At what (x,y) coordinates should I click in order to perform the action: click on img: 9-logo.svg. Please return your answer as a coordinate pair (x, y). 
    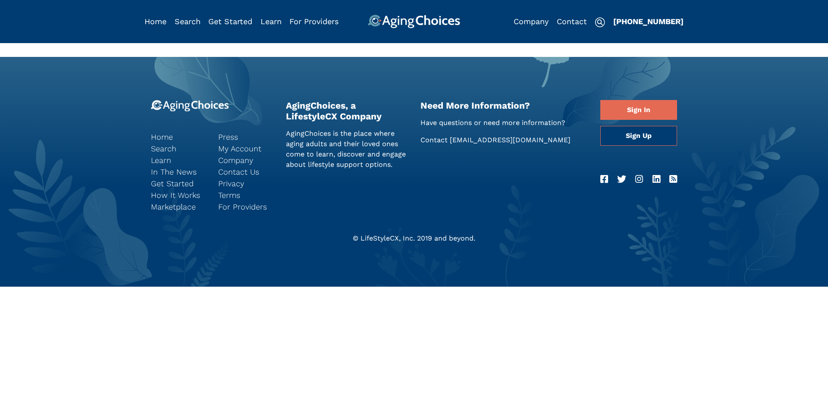
    Looking at the image, I should click on (190, 106).